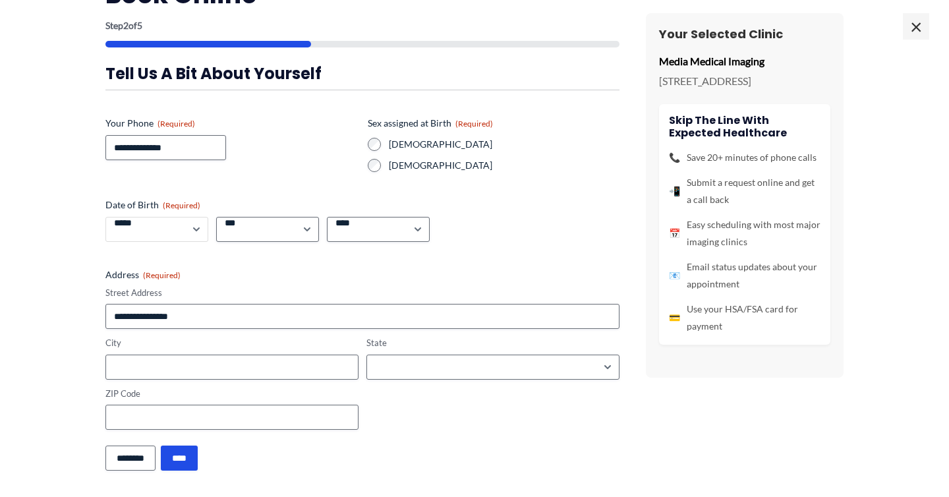 This screenshot has width=949, height=497. What do you see at coordinates (126, 25) in the screenshot?
I see `span: 2` at bounding box center [126, 25].